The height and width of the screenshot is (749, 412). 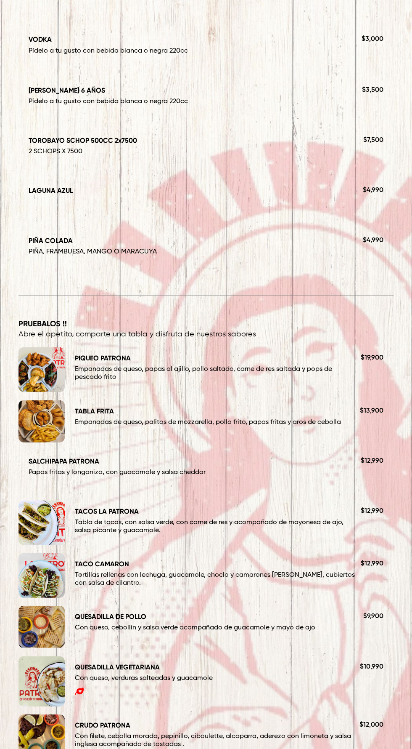 What do you see at coordinates (206, 323) in the screenshot?
I see `h3: PRUEBALOS !!` at bounding box center [206, 323].